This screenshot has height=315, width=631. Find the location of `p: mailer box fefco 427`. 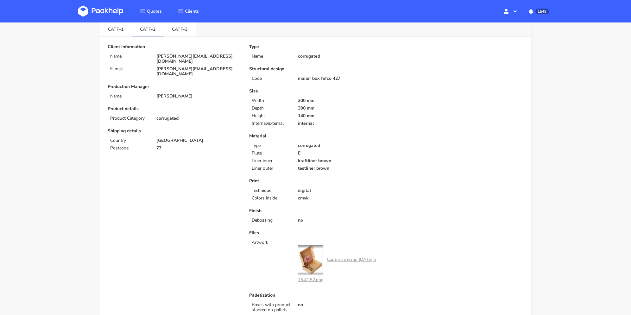

p: mailer box fefco 427 is located at coordinates (340, 78).